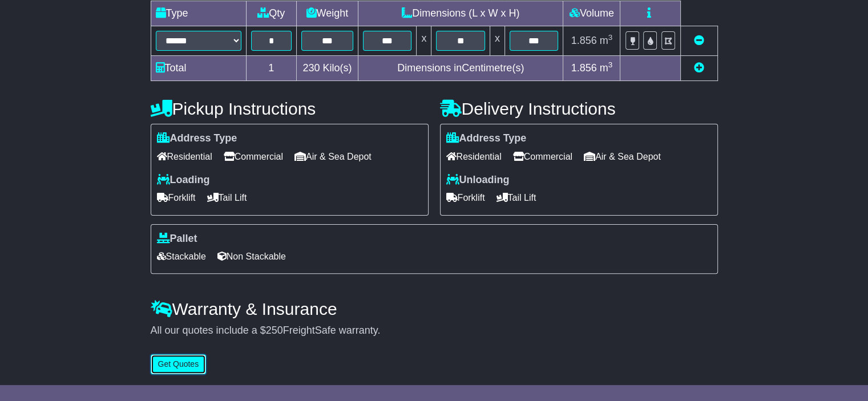 Image resolution: width=868 pixels, height=401 pixels. What do you see at coordinates (275, 330) in the screenshot?
I see `span: 250` at bounding box center [275, 330].